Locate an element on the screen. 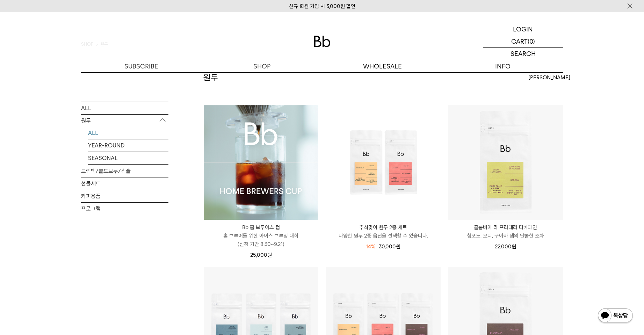  p: SHOP is located at coordinates (262, 66).